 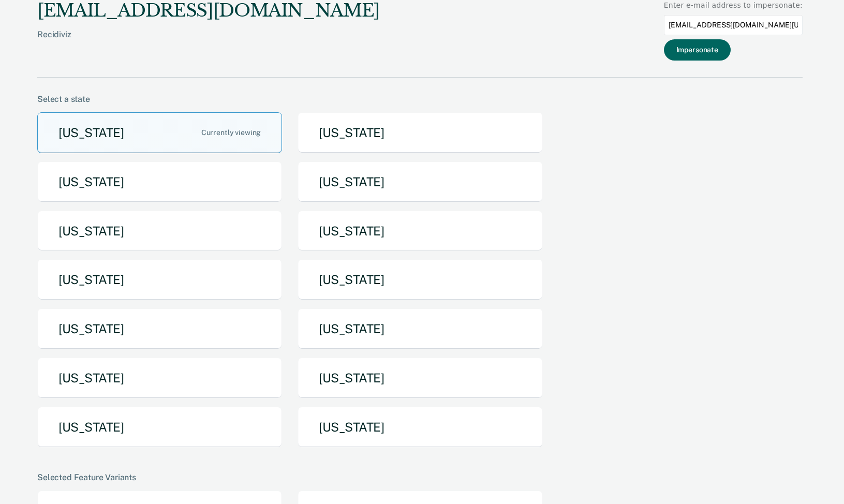 I want to click on div: Selected Feature Variants, so click(x=420, y=477).